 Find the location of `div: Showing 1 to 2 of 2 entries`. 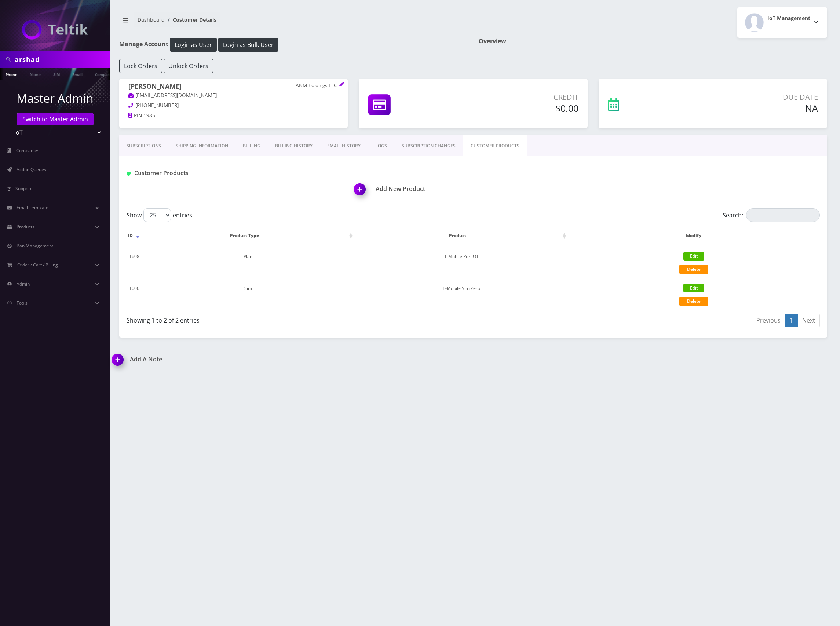

div: Showing 1 to 2 of 2 entries is located at coordinates (297, 319).